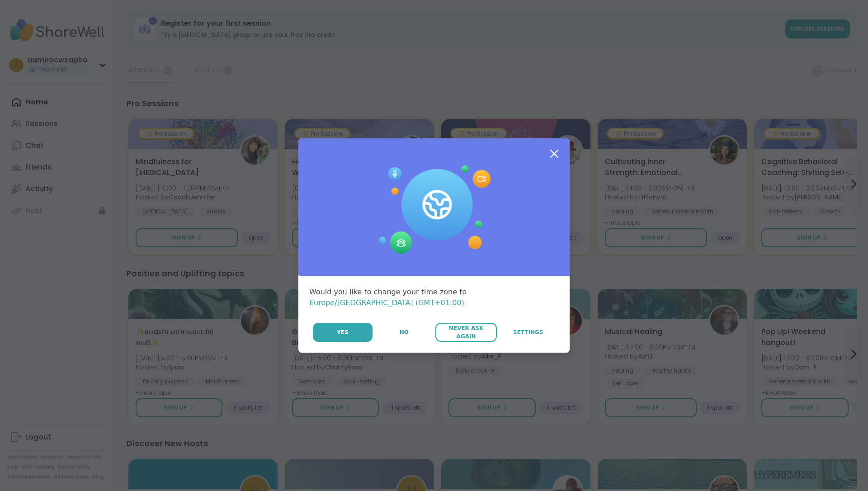 This screenshot has width=868, height=491. Describe the element at coordinates (404, 333) in the screenshot. I see `button: No` at that location.